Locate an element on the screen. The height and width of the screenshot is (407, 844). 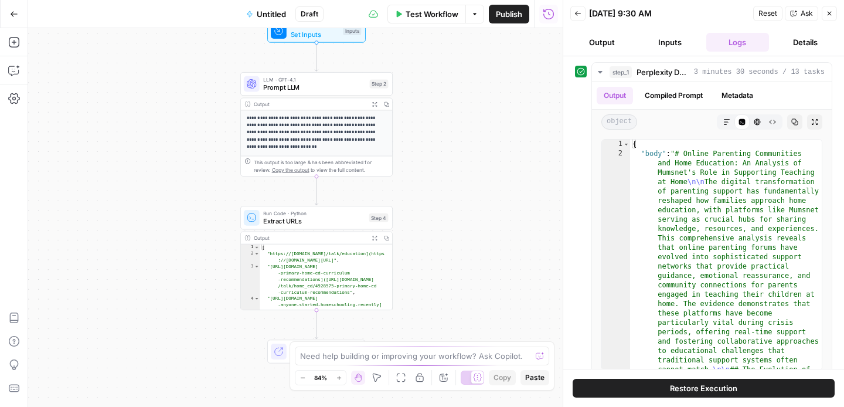
div: 4 is located at coordinates (250, 311).